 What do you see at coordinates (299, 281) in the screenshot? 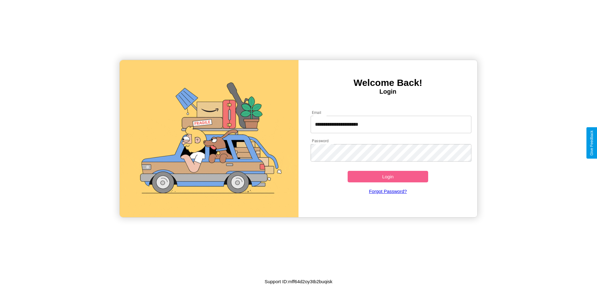
I see `p: Support ID: mff64d2oy3tb2buqisk` at bounding box center [299, 281].